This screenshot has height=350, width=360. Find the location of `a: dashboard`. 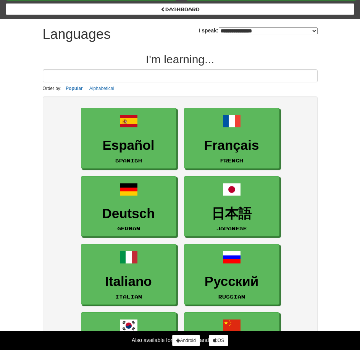

a: dashboard is located at coordinates (180, 9).